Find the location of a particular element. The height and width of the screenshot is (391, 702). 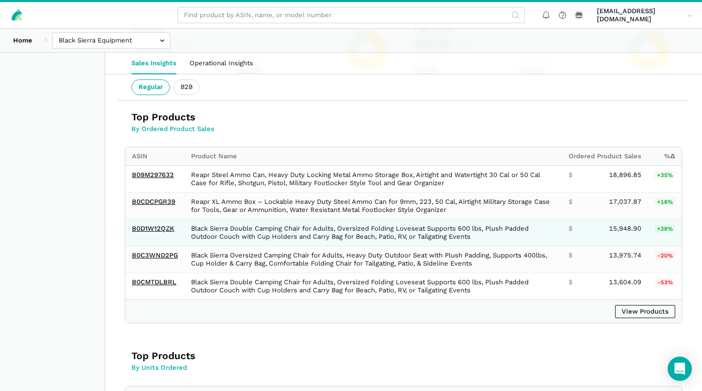

td: Black Sierra Oversized Camping Chair for Adults, Heavy Duty Outdoor Seat with Plush Padding, Supp... is located at coordinates (373, 259).